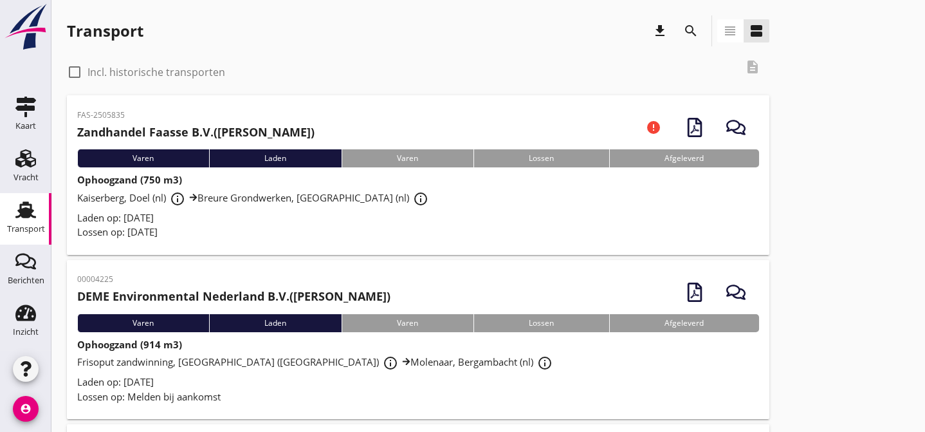 The height and width of the screenshot is (432, 925). I want to click on span: Lossen op: Melden bij aankomst, so click(149, 396).